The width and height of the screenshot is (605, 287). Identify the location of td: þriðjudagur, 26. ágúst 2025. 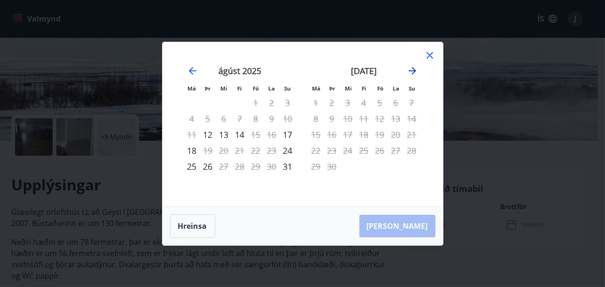
(208, 167).